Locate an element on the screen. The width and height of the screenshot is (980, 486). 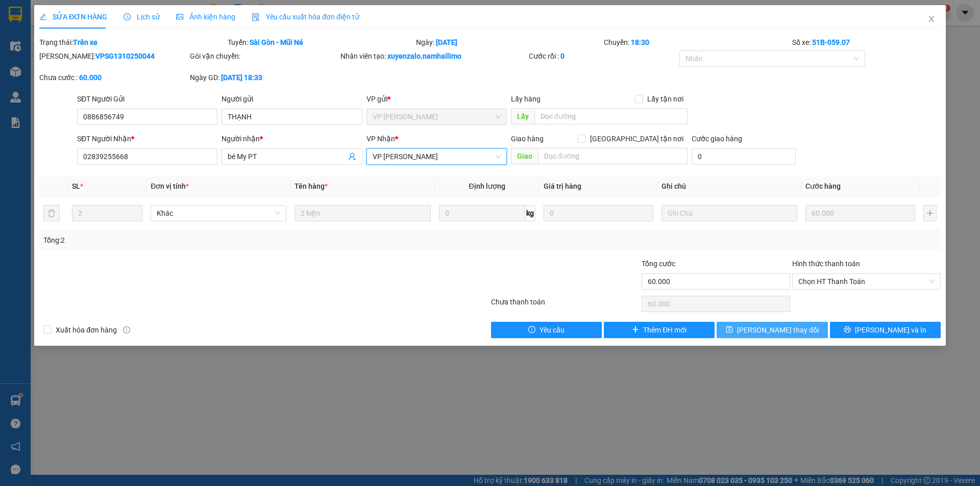
div: hà is located at coordinates (49, 39).